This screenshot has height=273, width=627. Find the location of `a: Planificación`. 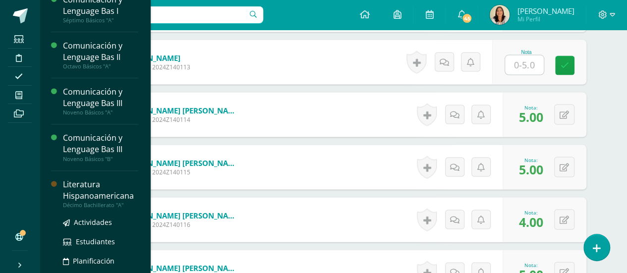

a: Planificación is located at coordinates (101, 261).